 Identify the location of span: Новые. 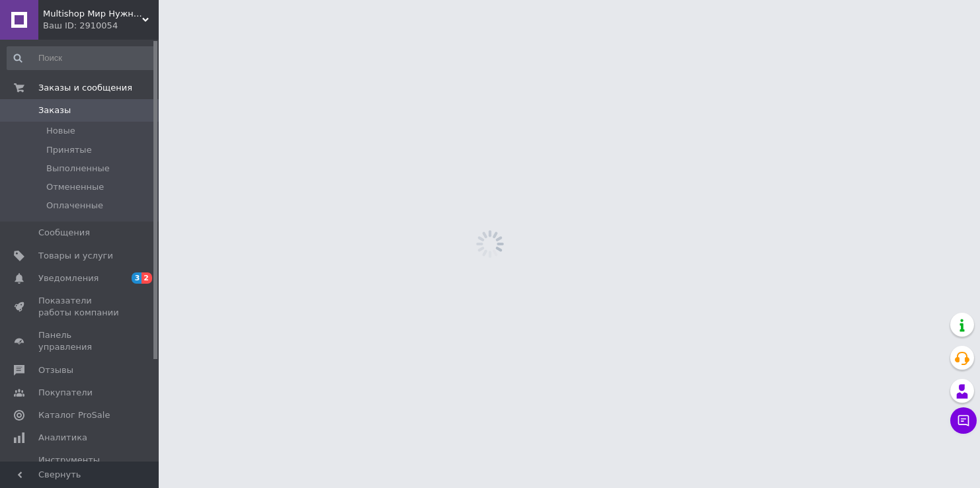
(61, 131).